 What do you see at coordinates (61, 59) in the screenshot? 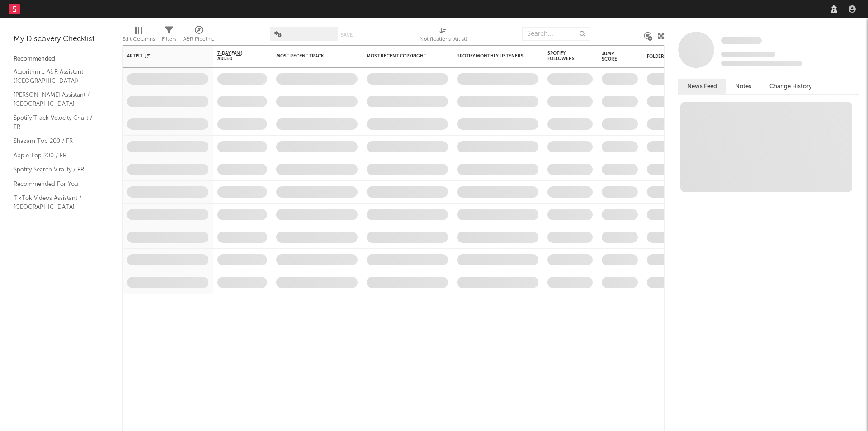
I see `div: Recommended` at bounding box center [61, 59].